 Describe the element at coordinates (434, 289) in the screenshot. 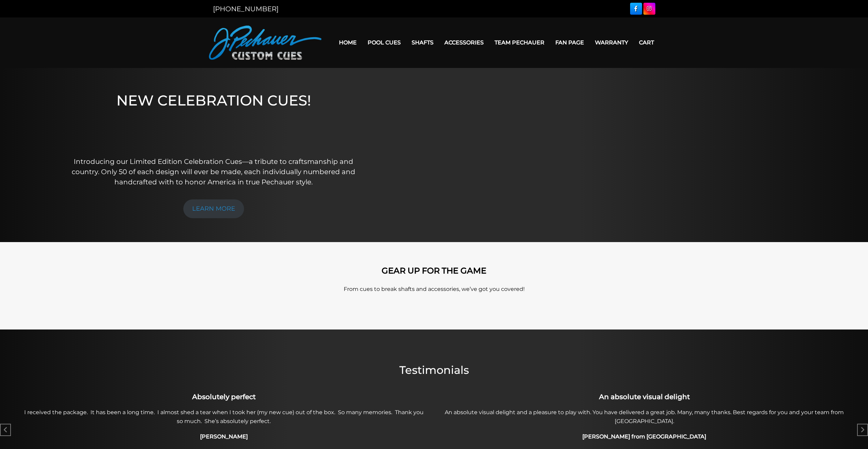

I see `p: From cues to break shafts and accessories, we’ve got you covered!` at that location.